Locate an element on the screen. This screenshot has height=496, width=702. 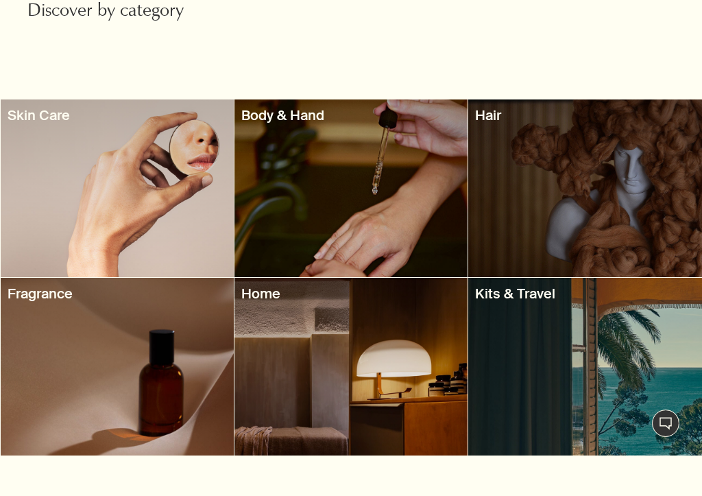
a: DecorativeBody & Hand is located at coordinates (351, 188).